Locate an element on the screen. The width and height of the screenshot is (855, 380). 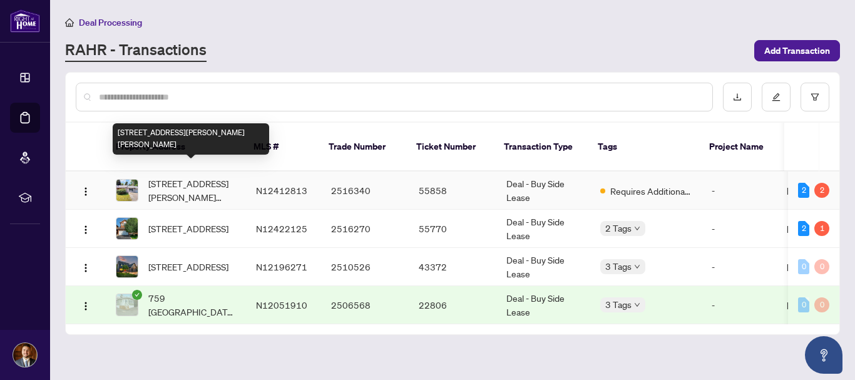
td: 55770 is located at coordinates (452, 228).